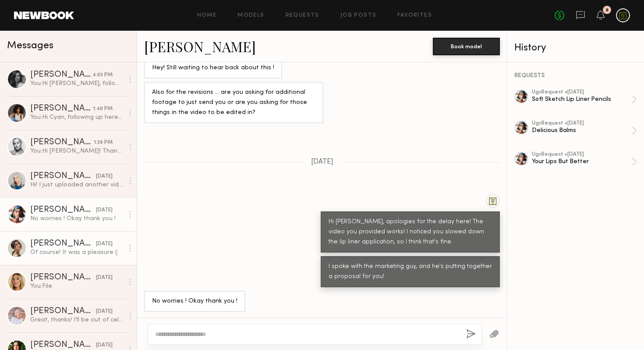 This screenshot has height=350, width=644. I want to click on div: I spoke with the marketing guy, and he's putting together a proposal for you!, so click(410, 272).